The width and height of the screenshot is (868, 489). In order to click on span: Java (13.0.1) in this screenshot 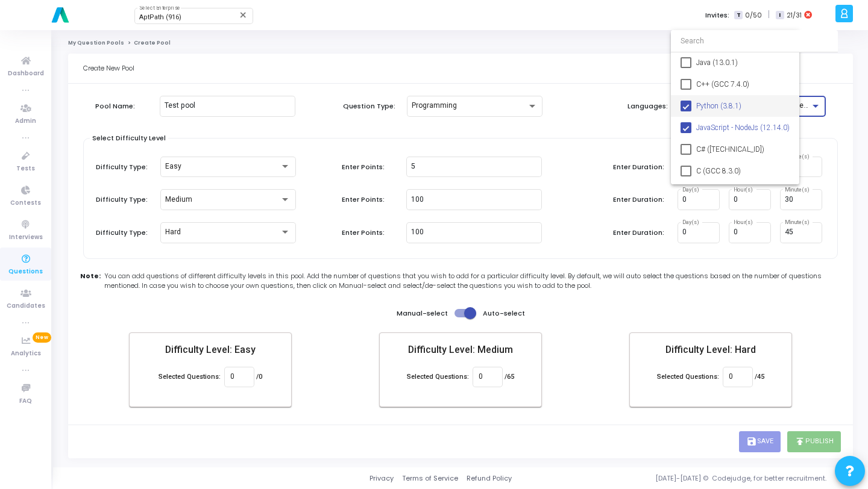, I will do `click(743, 63)`.